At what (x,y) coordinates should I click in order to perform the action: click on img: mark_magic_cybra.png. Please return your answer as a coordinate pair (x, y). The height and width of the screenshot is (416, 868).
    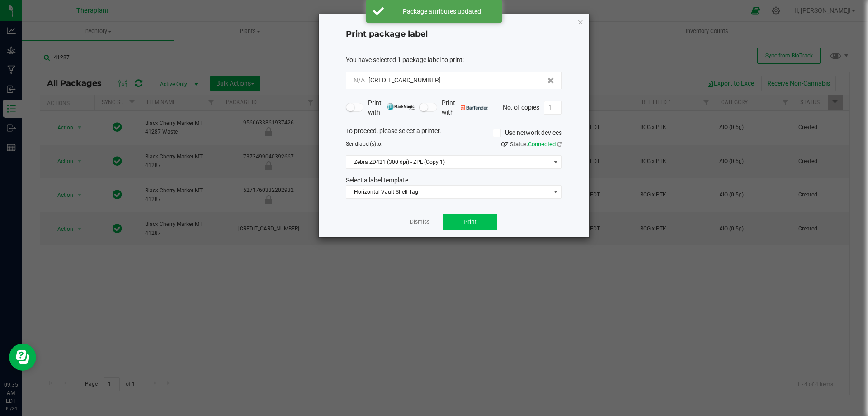
    Looking at the image, I should click on (401, 106).